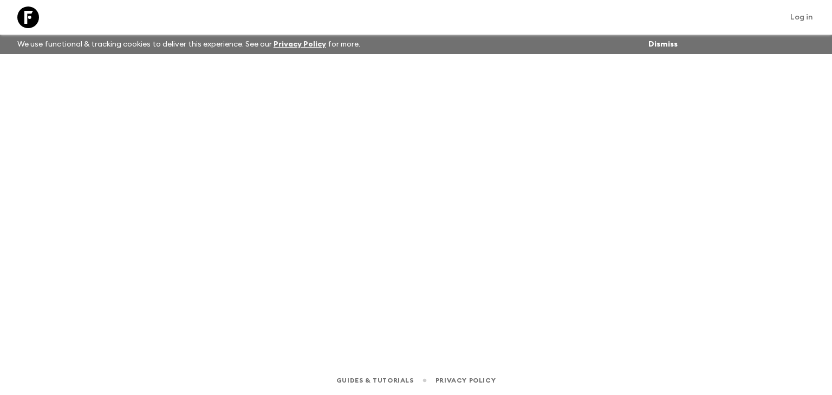 The image size is (832, 395). What do you see at coordinates (802, 17) in the screenshot?
I see `a: Log in` at bounding box center [802, 17].